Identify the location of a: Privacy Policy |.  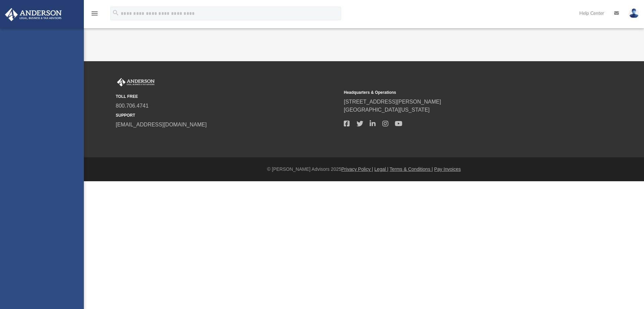
(357, 169).